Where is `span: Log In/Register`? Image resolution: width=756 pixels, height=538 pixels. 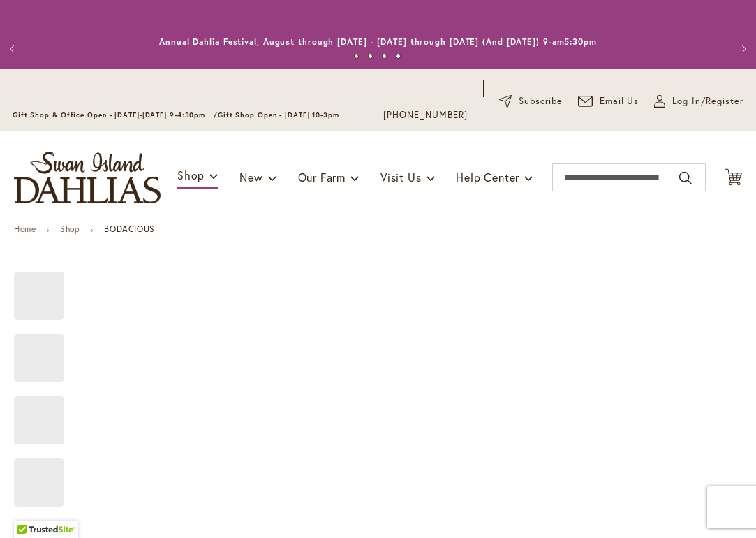 span: Log In/Register is located at coordinates (709, 101).